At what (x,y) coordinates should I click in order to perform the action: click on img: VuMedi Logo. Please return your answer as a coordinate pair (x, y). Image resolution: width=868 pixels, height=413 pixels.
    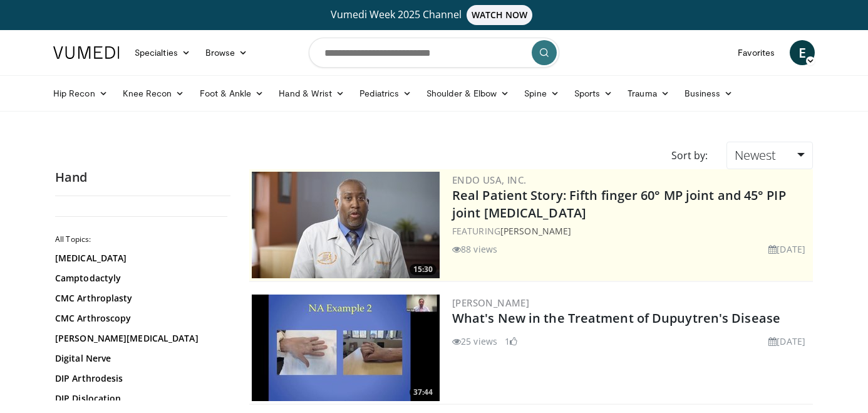
    Looking at the image, I should click on (87, 53).